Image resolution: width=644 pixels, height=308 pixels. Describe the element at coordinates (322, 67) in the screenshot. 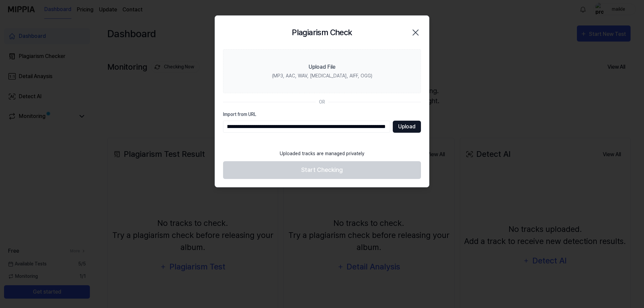

I see `div: Upload File` at that location.